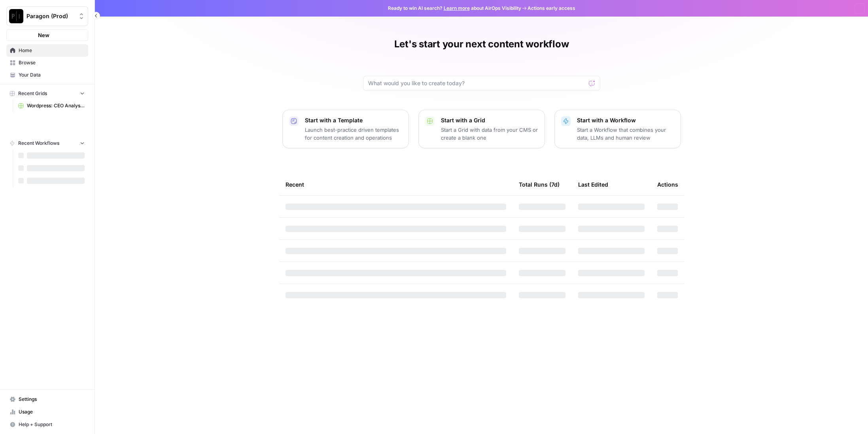 The height and width of the screenshot is (434, 868). Describe the element at coordinates (353, 134) in the screenshot. I see `p: Launch best-practice driven templates for content creation and operations` at that location.